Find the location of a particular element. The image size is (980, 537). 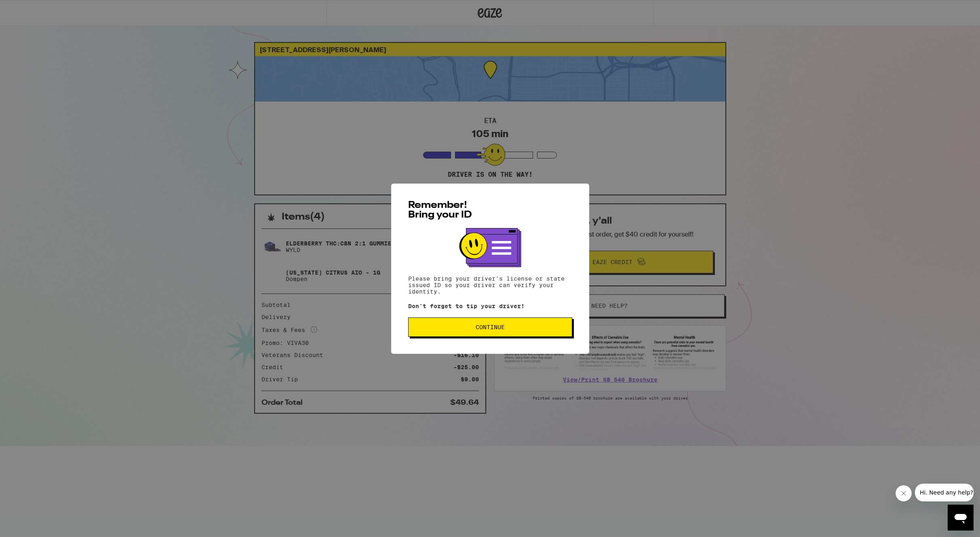

span: Remember! Bring your ID is located at coordinates (440, 211).